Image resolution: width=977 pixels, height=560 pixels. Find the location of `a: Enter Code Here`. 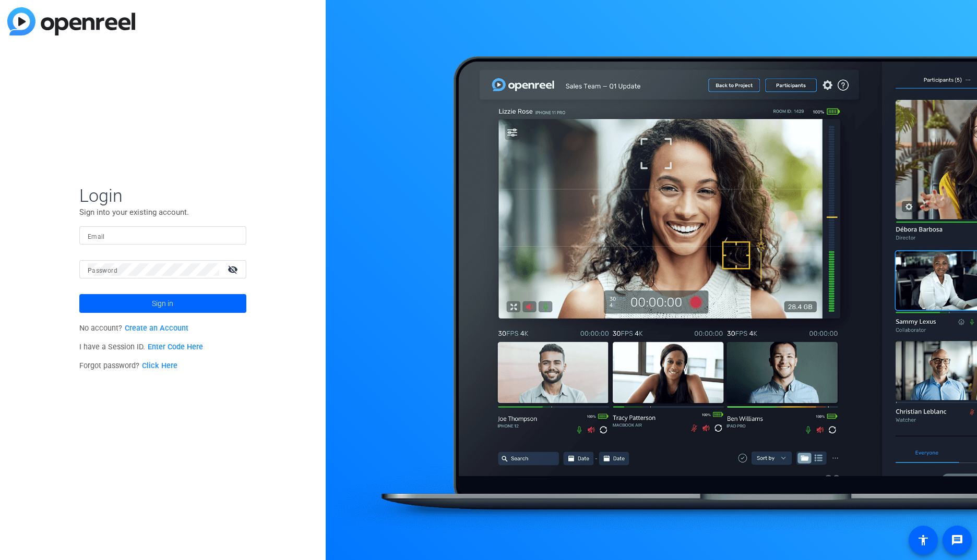

a: Enter Code Here is located at coordinates (176, 347).